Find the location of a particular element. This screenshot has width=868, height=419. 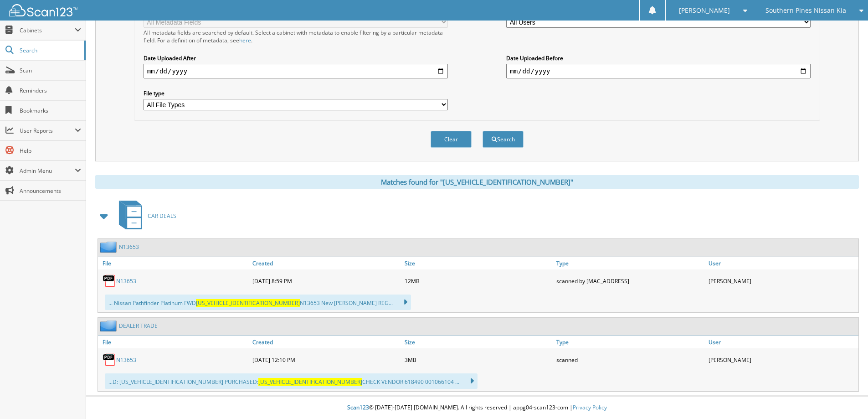

span: Southern Pines Nissan Kia is located at coordinates (806, 11).